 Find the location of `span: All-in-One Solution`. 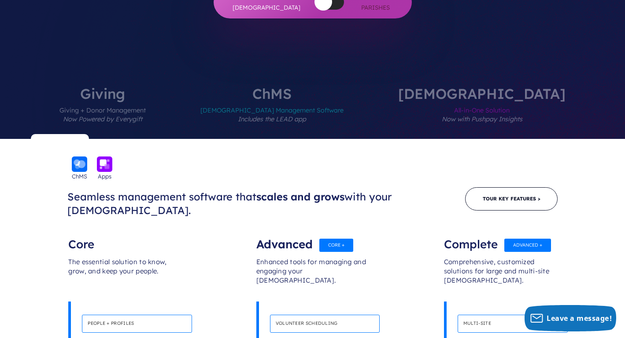

span: All-in-One Solution is located at coordinates (482, 120).